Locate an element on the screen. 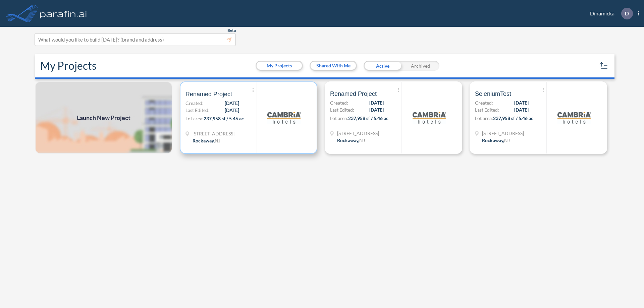 The height and width of the screenshot is (308, 644). span: Launch New Project is located at coordinates (104, 118).